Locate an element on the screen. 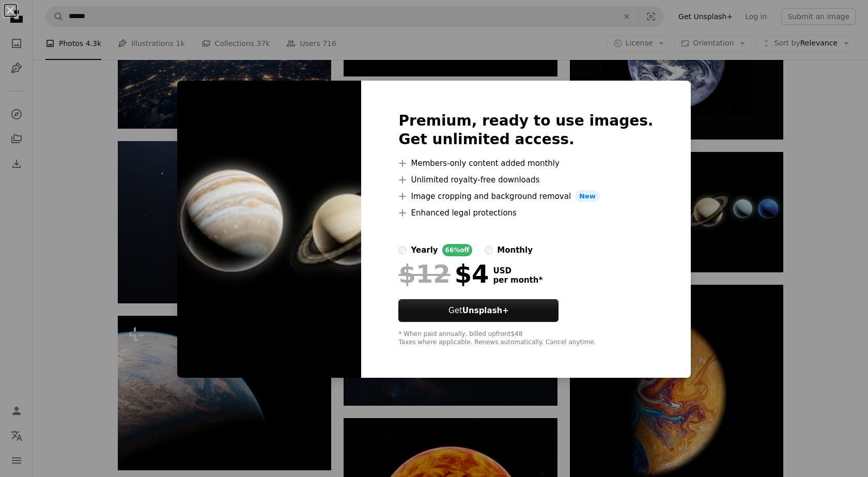 Image resolution: width=868 pixels, height=477 pixels. span: per month * is located at coordinates (518, 280).